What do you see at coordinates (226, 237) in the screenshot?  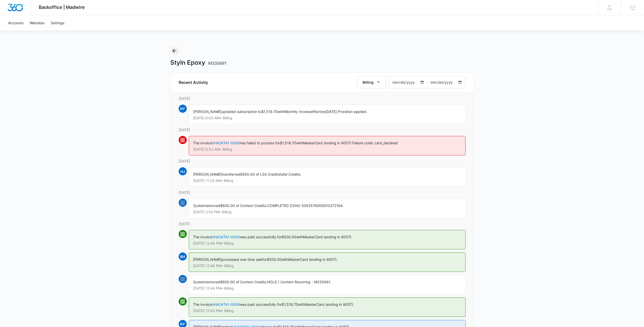 I see `a: VHA24TA1-0005` at bounding box center [226, 237].